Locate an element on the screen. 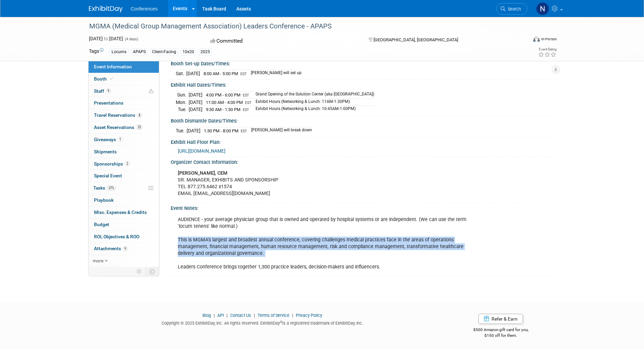 The image size is (644, 349). a: Shipments is located at coordinates (124, 151).